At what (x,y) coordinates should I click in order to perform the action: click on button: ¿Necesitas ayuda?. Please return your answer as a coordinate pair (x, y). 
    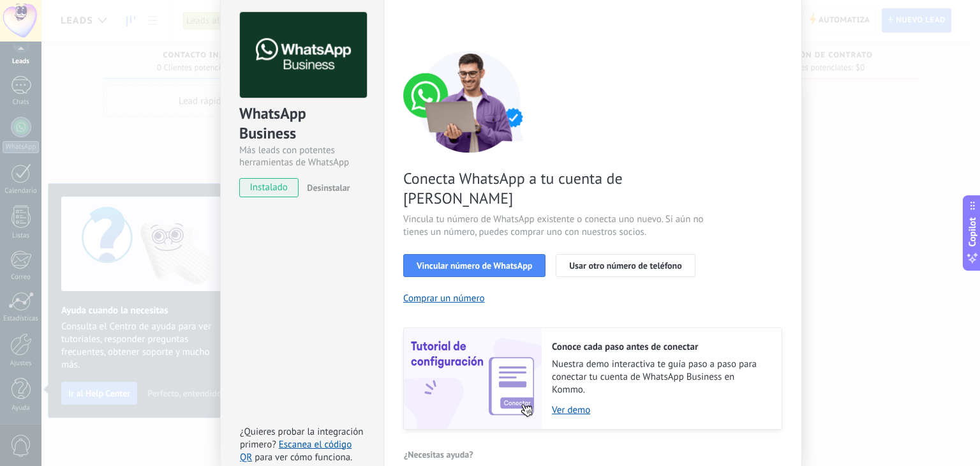
    Looking at the image, I should click on (438, 454).